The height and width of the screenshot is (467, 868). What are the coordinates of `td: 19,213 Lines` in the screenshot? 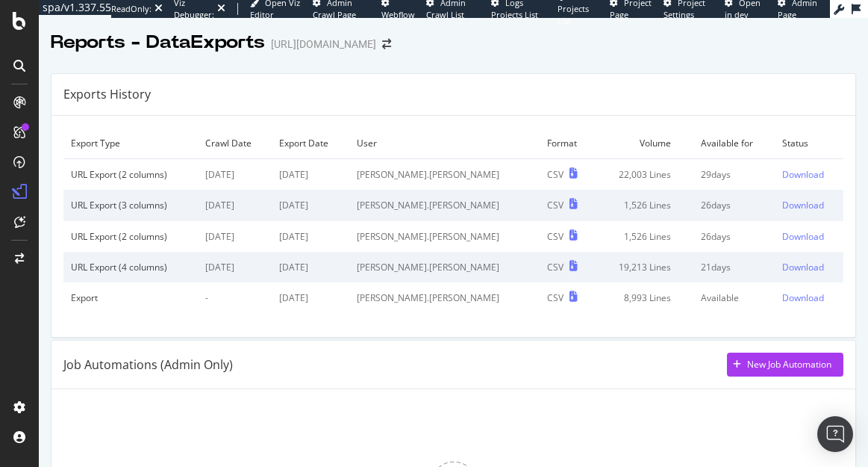 It's located at (644, 267).